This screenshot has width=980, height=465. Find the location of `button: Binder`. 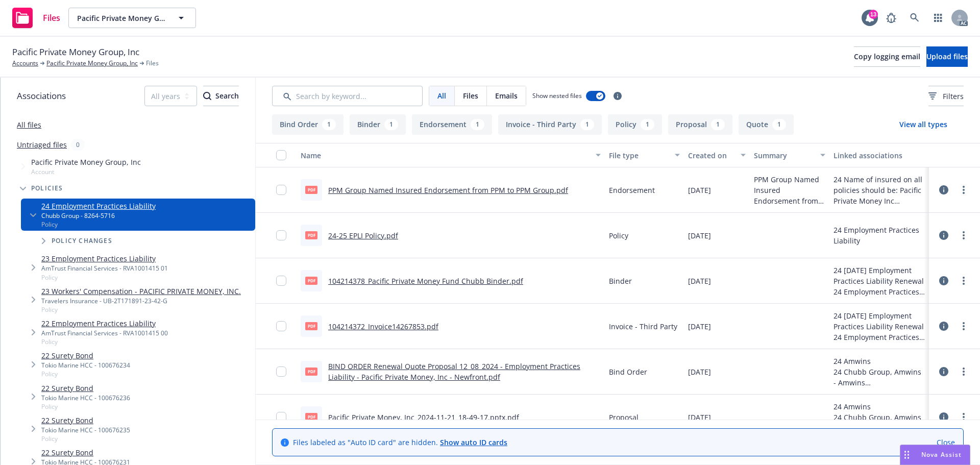

button: Binder is located at coordinates (378, 124).